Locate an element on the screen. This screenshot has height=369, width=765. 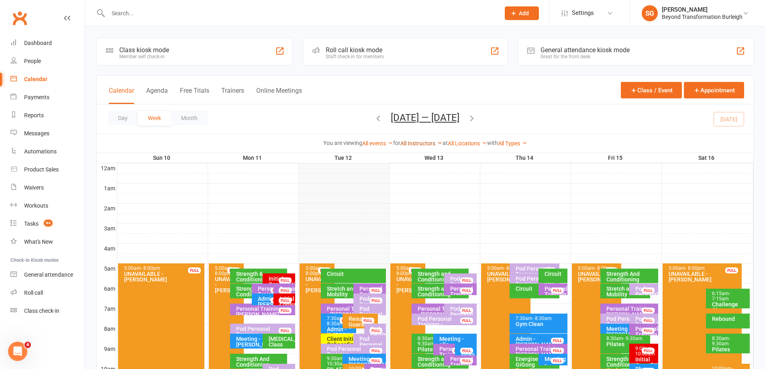
button: Trainers is located at coordinates (233, 95).